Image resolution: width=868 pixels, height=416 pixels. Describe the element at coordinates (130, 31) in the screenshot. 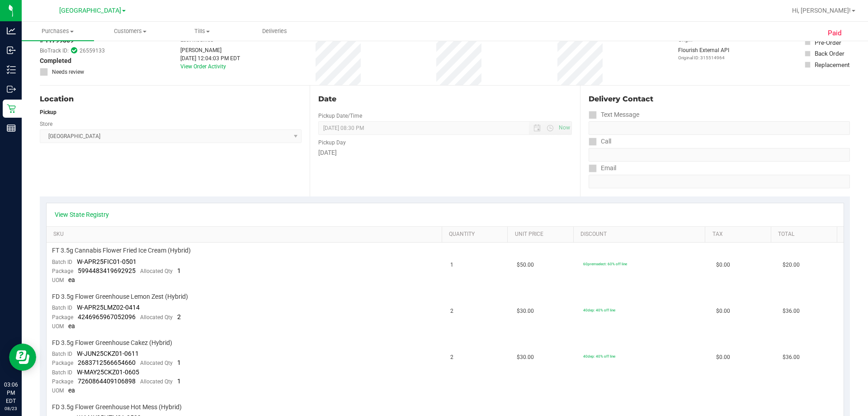

I see `span: Customers` at that location.